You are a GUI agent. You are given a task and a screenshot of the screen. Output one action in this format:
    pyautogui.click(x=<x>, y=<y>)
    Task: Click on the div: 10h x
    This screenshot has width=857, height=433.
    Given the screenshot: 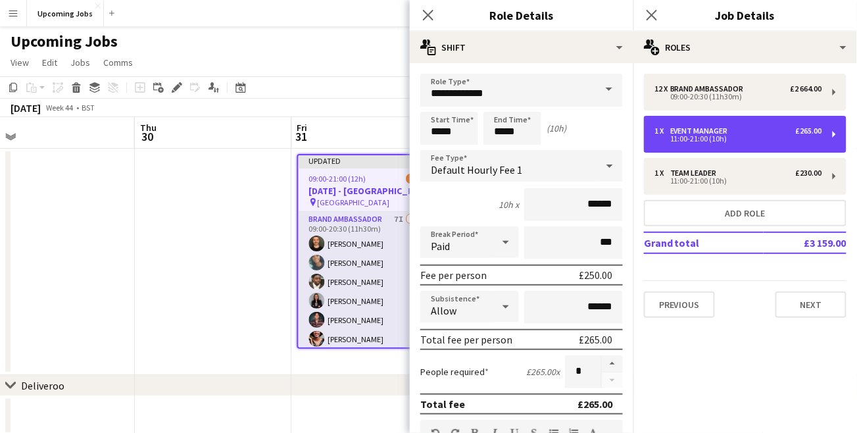 What is the action you would take?
    pyautogui.click(x=508, y=205)
    